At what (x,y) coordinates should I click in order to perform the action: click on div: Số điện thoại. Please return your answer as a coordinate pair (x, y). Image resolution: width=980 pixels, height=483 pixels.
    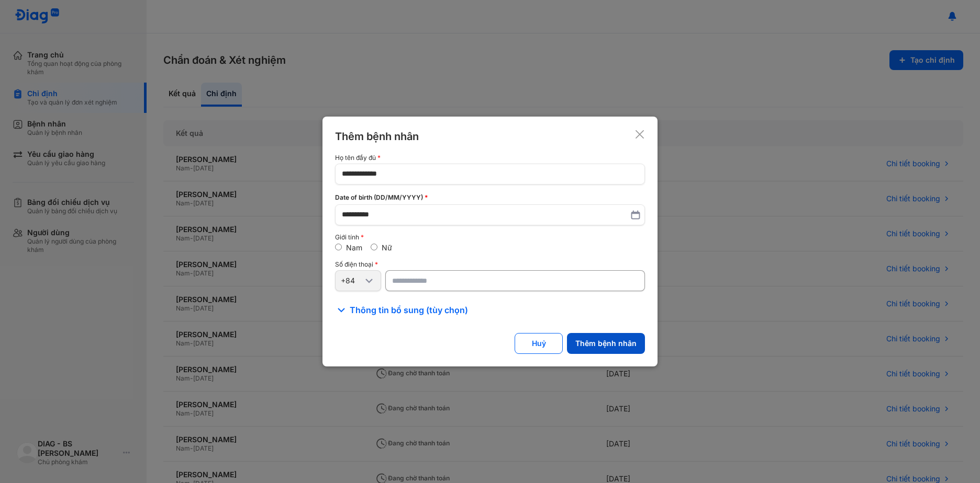
    Looking at the image, I should click on (490, 265).